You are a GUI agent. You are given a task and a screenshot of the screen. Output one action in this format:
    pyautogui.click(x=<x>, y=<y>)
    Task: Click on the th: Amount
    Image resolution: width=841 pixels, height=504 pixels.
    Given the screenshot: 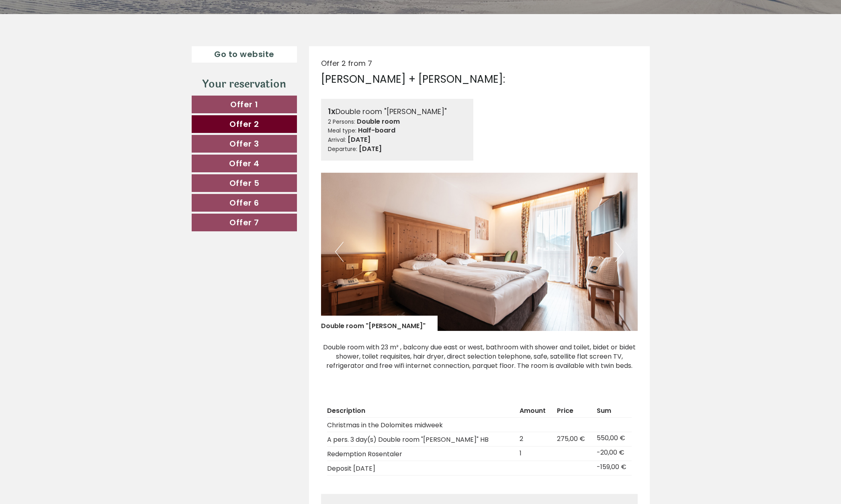 What is the action you would take?
    pyautogui.click(x=535, y=411)
    